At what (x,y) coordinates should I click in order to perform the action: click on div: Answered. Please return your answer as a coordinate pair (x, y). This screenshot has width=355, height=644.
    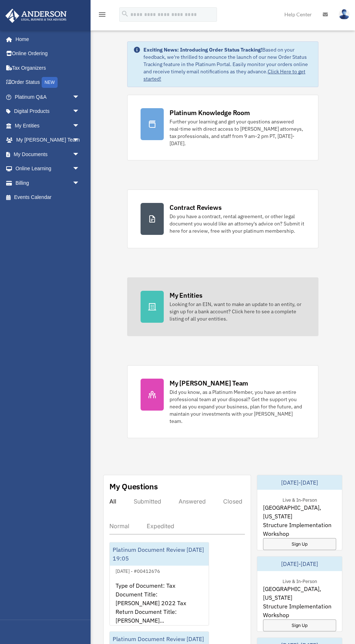
    Looking at the image, I should click on (192, 501).